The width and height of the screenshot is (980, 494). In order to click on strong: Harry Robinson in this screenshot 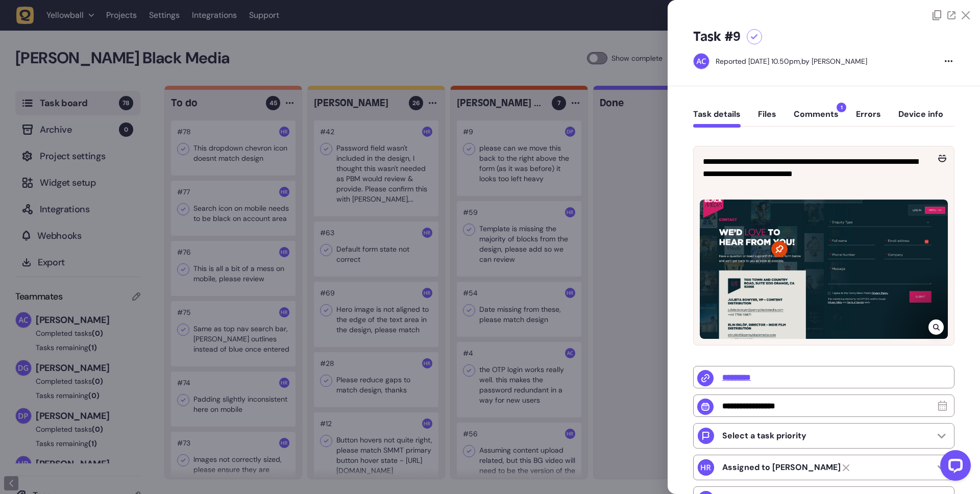, I will do `click(782, 467)`.